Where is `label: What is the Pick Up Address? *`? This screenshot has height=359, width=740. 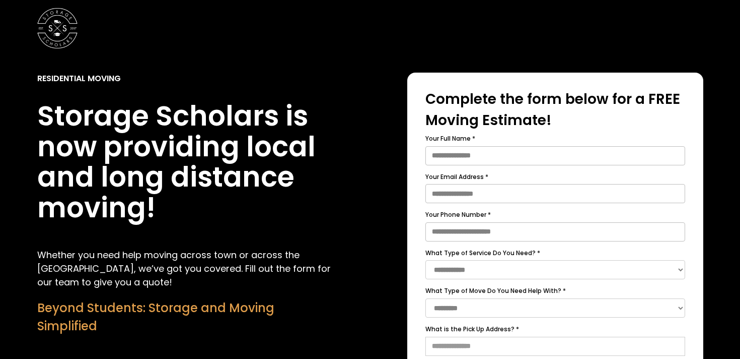 label: What is the Pick Up Address? * is located at coordinates (556, 329).